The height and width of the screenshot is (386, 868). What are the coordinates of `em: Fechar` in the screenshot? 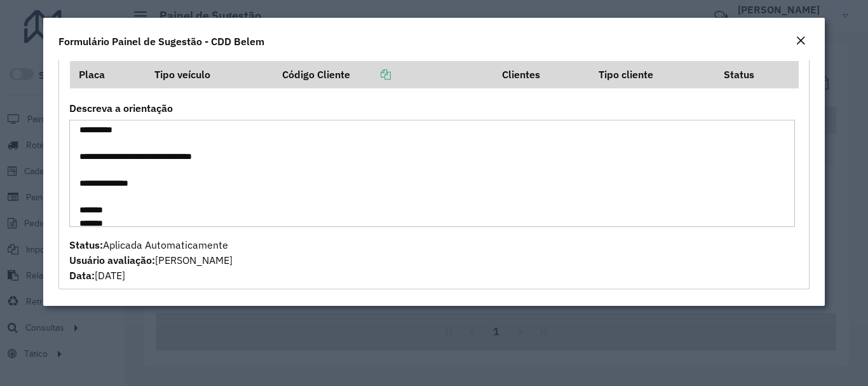 It's located at (801, 40).